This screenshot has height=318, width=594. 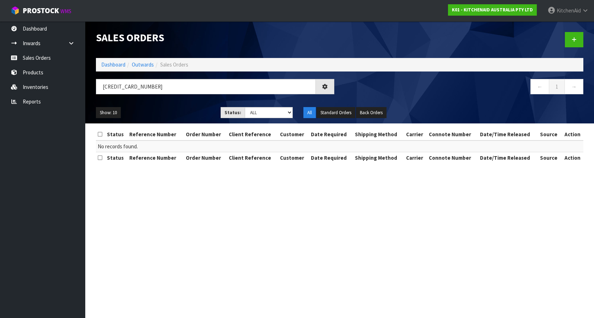 What do you see at coordinates (143, 64) in the screenshot?
I see `a: Outwards` at bounding box center [143, 64].